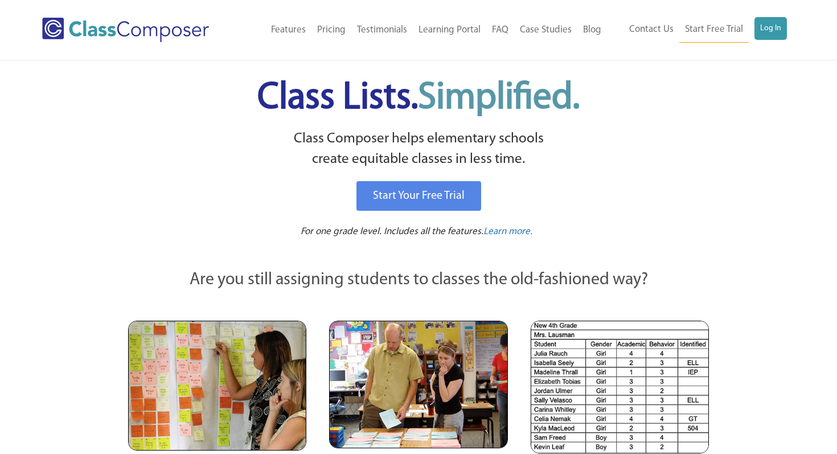 Image resolution: width=837 pixels, height=454 pixels. I want to click on img: Teachers Looking at Sticky Notes, so click(217, 386).